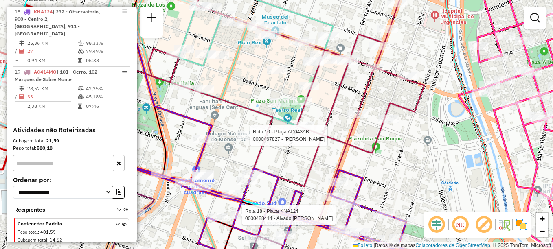  Describe the element at coordinates (94, 51) in the screenshot. I see `font: 79,49%` at that location.